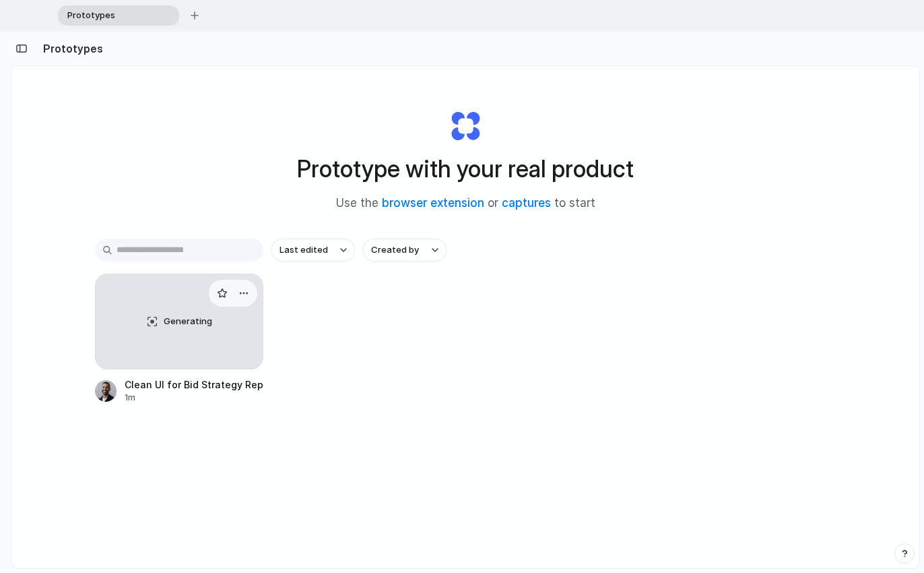 Image resolution: width=924 pixels, height=573 pixels. Describe the element at coordinates (110, 15) in the screenshot. I see `span: Prototypes` at that location.